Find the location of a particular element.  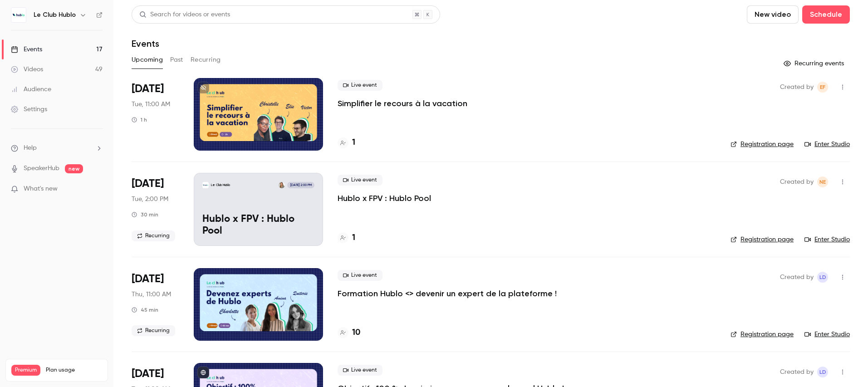

img: Noelia Enriquez is located at coordinates (281, 185).